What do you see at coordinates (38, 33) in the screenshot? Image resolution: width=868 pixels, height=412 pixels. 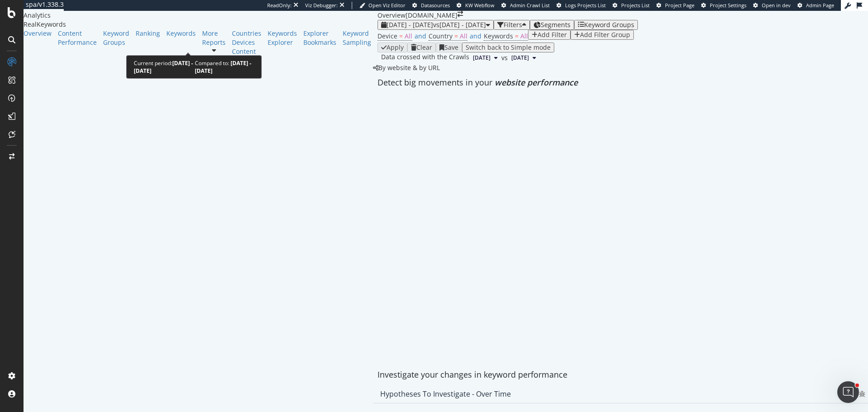 I see `a: Overview` at bounding box center [38, 33].